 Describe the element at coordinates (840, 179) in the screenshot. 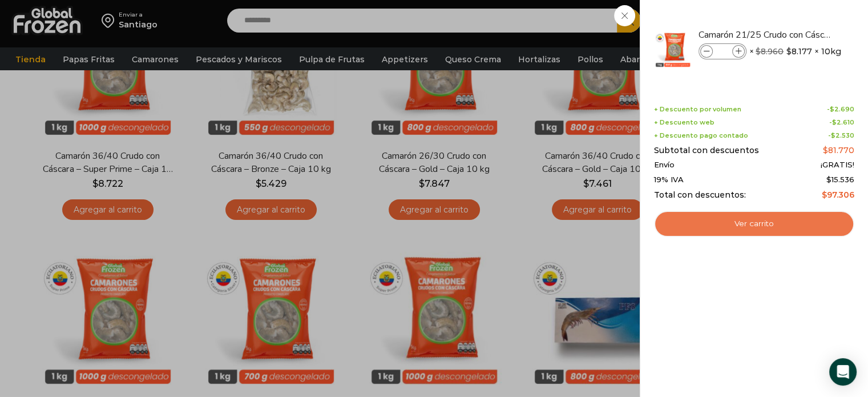

I see `span: 15.536` at that location.